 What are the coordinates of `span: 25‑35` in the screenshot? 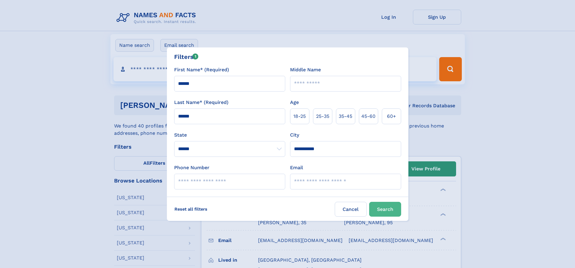 It's located at (323, 116).